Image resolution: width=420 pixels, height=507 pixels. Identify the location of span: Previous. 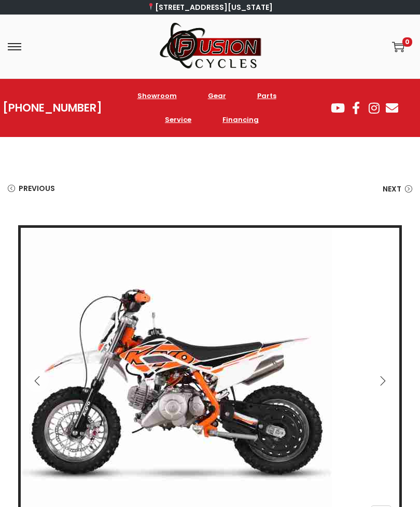
(37, 189).